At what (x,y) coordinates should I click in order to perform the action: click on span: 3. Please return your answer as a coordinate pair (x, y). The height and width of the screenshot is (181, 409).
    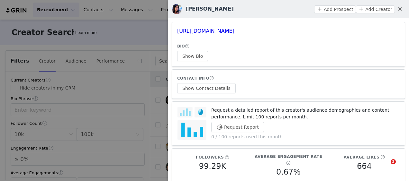
    Looking at the image, I should click on (393, 162).